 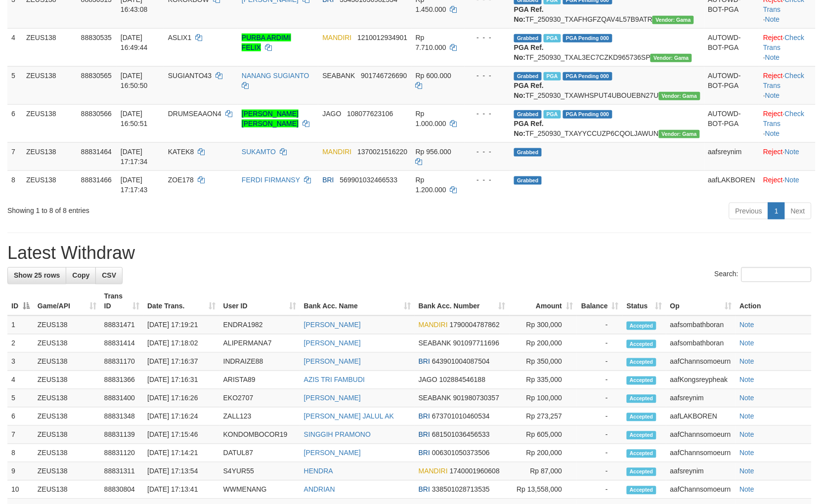 I want to click on span: 88831466, so click(x=96, y=180).